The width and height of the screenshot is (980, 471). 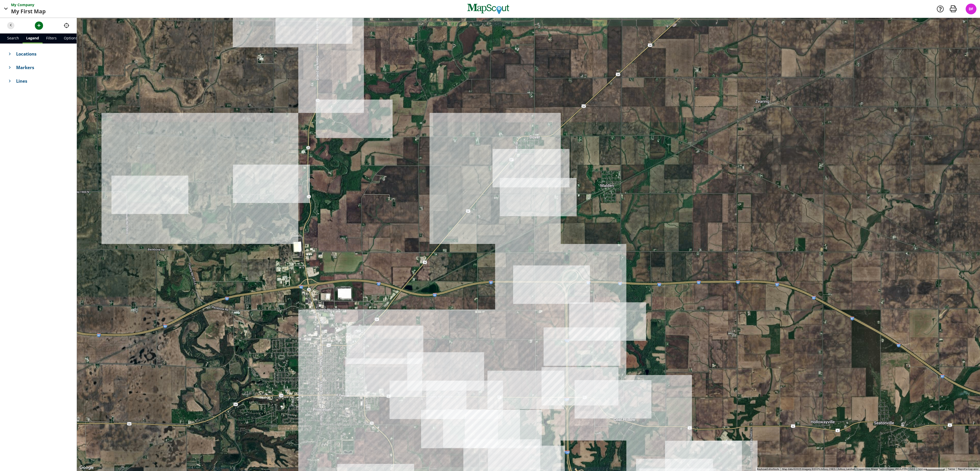 I want to click on a: Options, so click(x=71, y=39).